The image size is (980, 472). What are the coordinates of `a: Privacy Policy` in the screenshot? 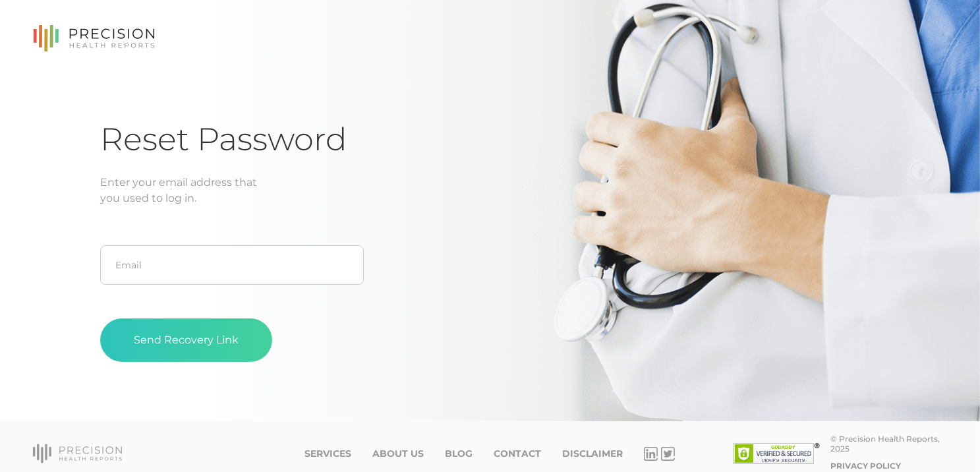 It's located at (865, 465).